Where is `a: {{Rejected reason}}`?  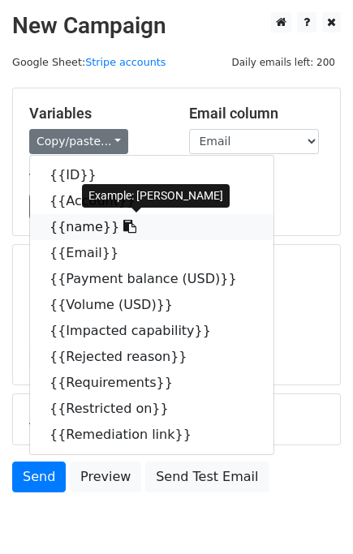
a: {{Rejected reason}} is located at coordinates (152, 357).